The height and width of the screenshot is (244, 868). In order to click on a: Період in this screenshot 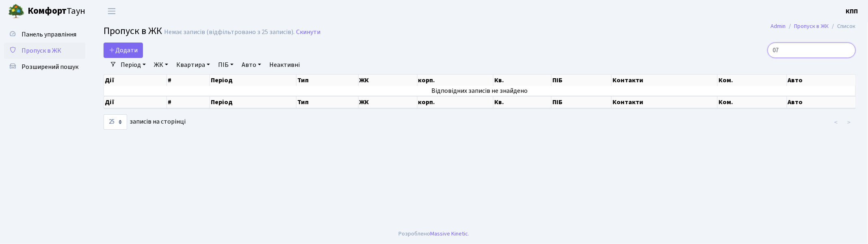, I will do `click(133, 65)`.